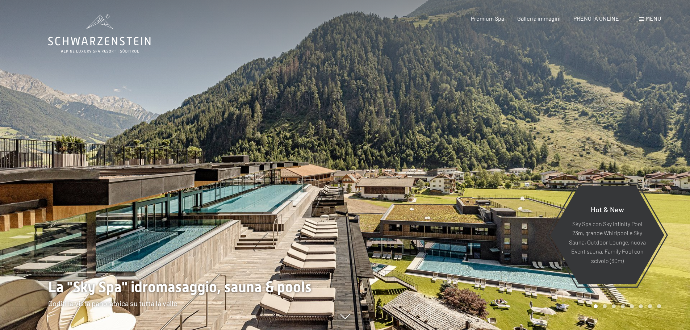 The width and height of the screenshot is (690, 330). What do you see at coordinates (596, 18) in the screenshot?
I see `a: PRENOTA ONLINE` at bounding box center [596, 18].